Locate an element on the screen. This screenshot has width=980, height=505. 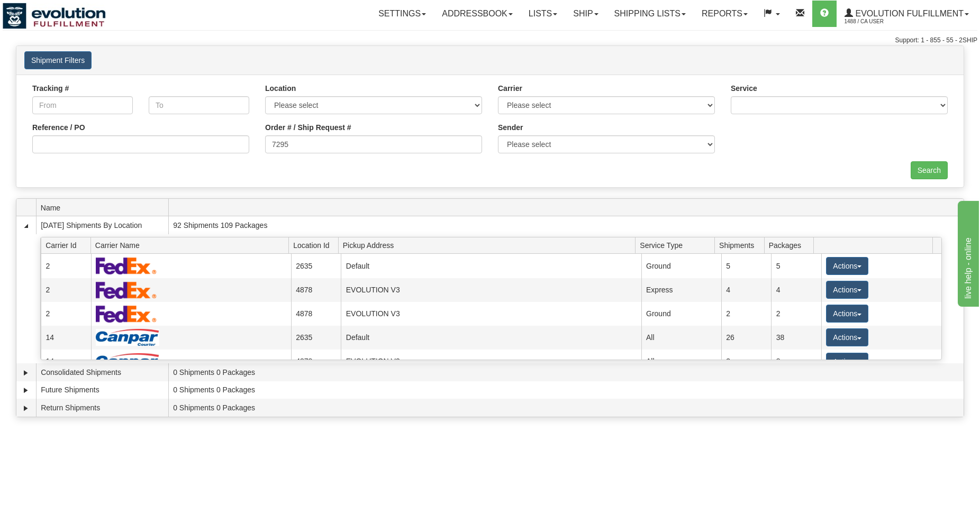
input: Search is located at coordinates (929, 170).